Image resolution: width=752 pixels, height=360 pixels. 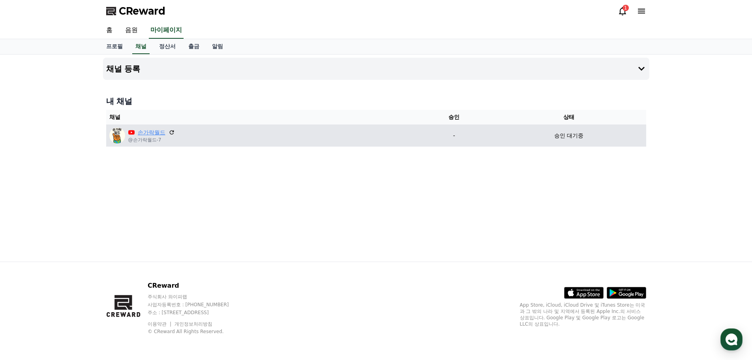 I want to click on a: 설정, so click(x=127, y=260).